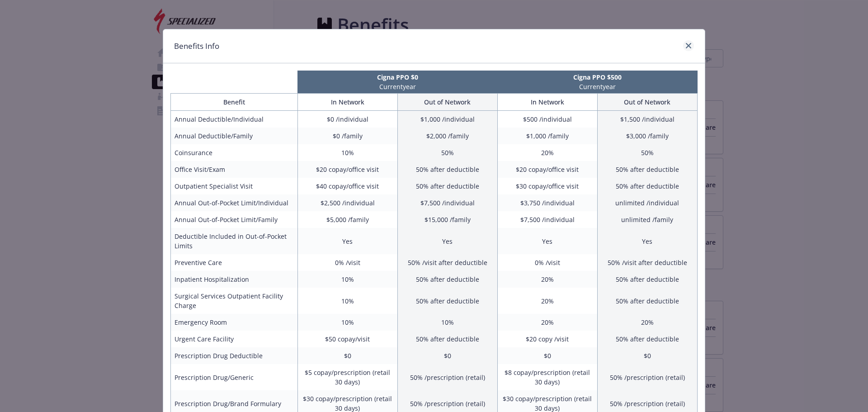 The height and width of the screenshot is (412, 868). I want to click on h1: Benefits Info, so click(197, 46).